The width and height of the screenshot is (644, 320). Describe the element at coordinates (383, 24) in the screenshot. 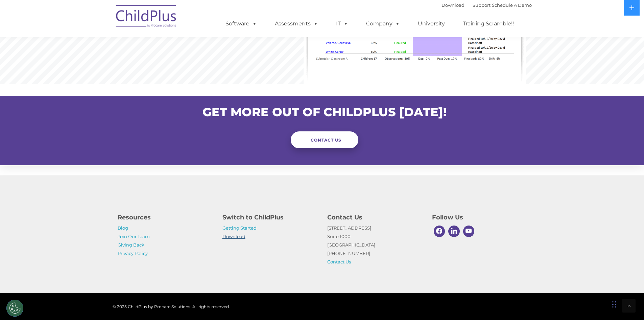

I see `a: Company` at that location.